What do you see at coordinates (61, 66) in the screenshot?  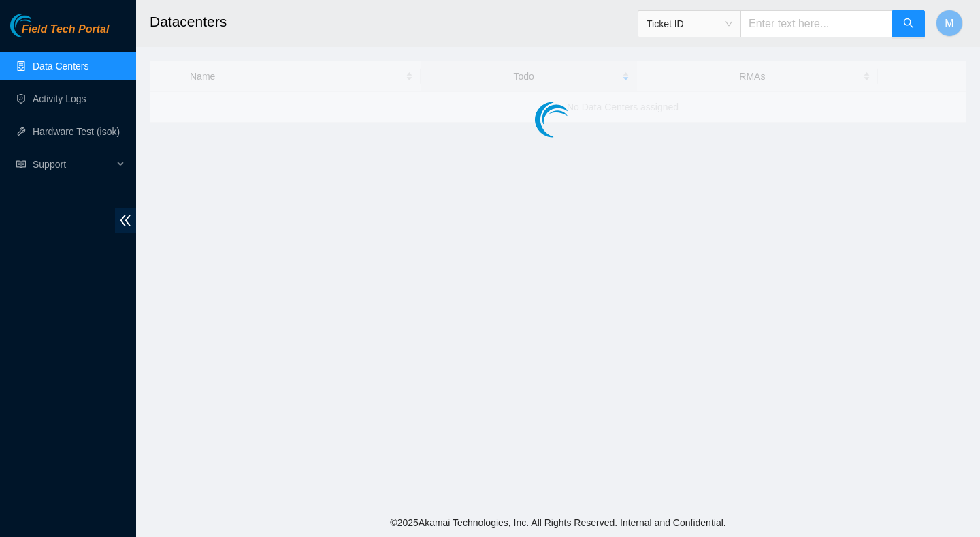 I see `a: Data Centers` at bounding box center [61, 66].